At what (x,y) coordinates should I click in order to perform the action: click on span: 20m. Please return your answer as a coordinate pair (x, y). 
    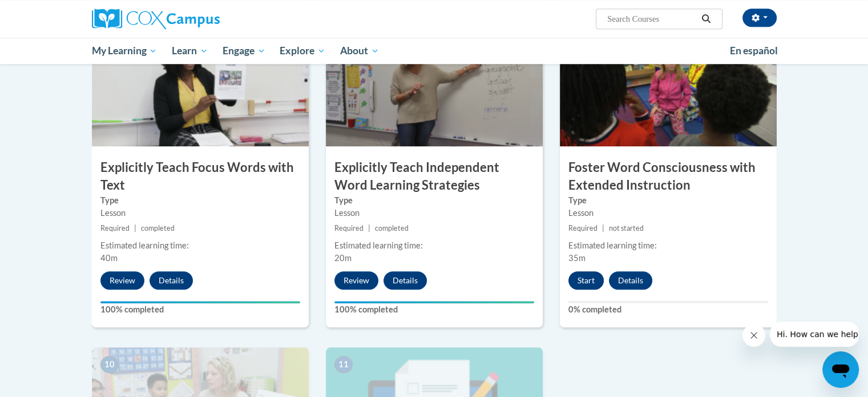
    Looking at the image, I should click on (343, 257).